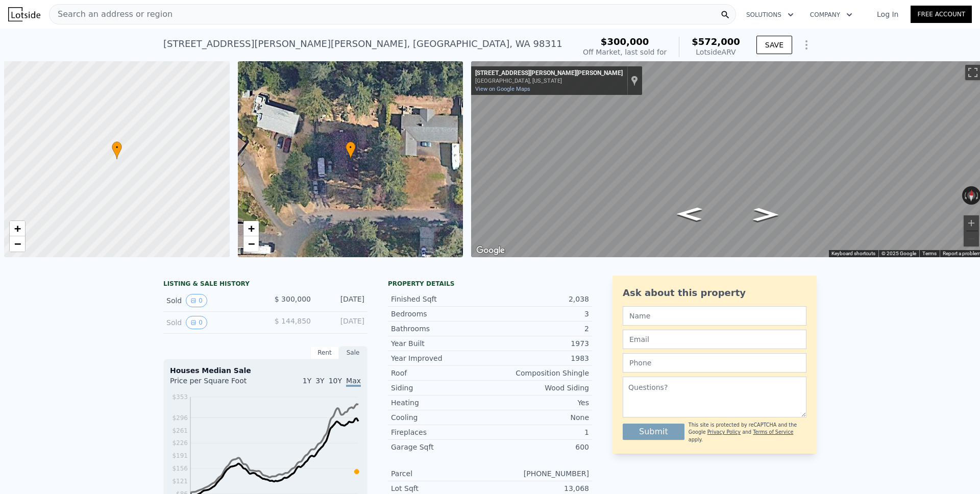 This screenshot has width=980, height=494. I want to click on div: Ask about this property, so click(715, 293).